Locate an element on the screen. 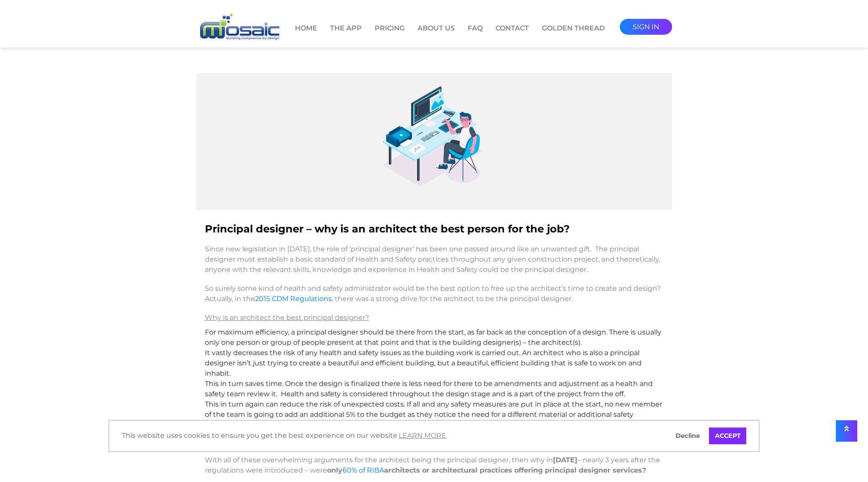  a: About Us is located at coordinates (436, 35).